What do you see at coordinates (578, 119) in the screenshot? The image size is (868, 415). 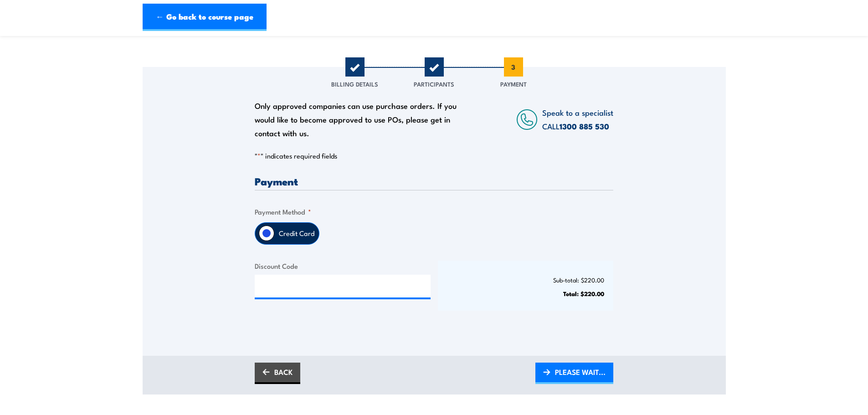 I see `span: Speak to a specialist CALL` at bounding box center [578, 119].